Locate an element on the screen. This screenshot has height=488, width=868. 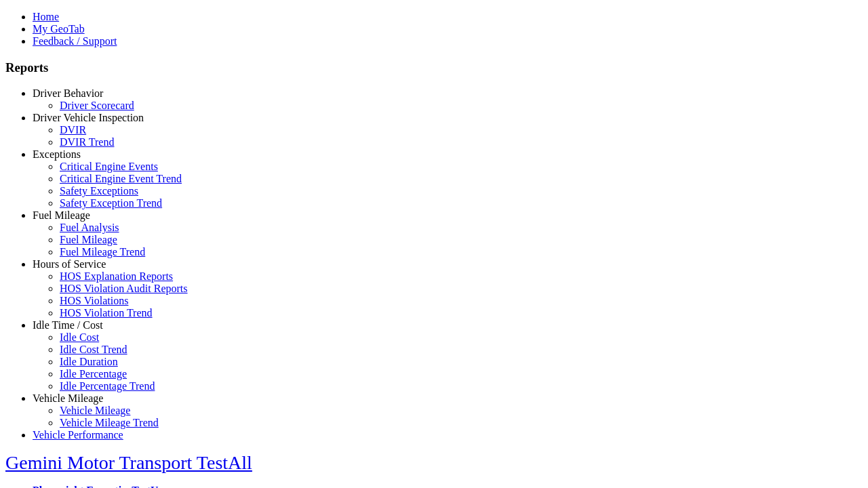
a: Driver Scorecard is located at coordinates (97, 105).